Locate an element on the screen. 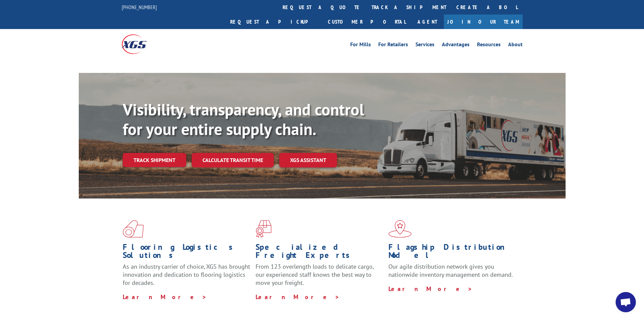  a: Services is located at coordinates (425, 45).